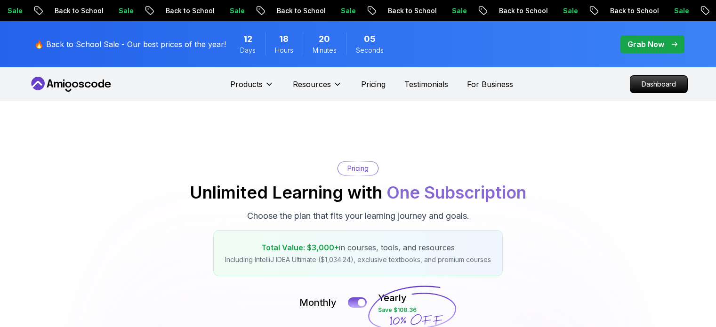 This screenshot has height=327, width=716. What do you see at coordinates (300, 247) in the screenshot?
I see `span: Total Value: $3,000+` at bounding box center [300, 247].